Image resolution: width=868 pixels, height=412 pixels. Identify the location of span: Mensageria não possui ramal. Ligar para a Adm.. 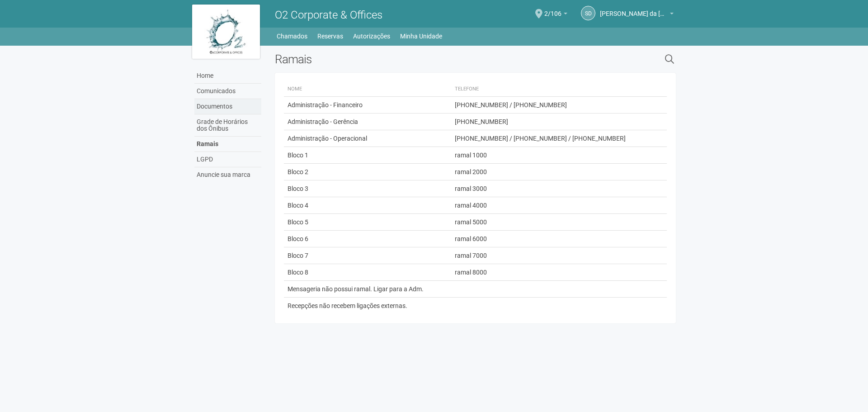
(355, 289).